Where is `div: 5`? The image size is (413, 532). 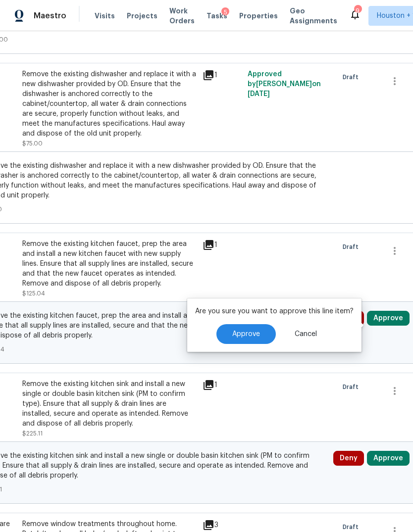
div: 5 is located at coordinates (225, 13).